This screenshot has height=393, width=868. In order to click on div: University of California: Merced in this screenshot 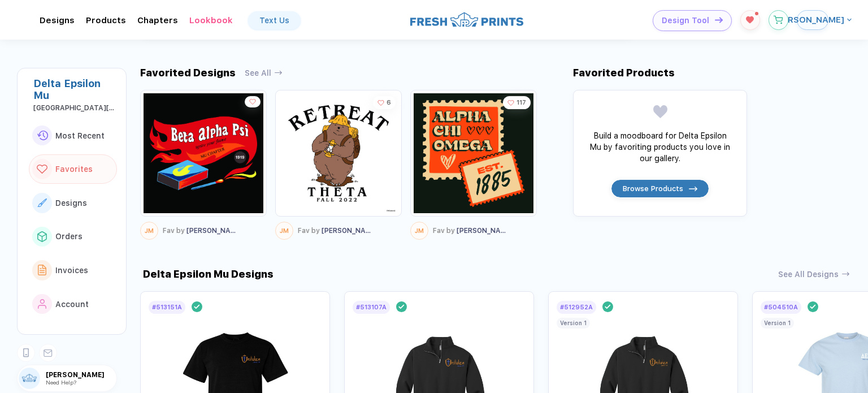, I will do `click(76, 107)`.